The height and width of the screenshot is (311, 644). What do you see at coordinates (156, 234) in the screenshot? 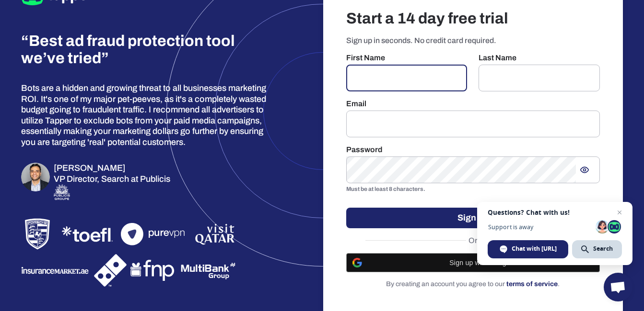
I see `img: PureVPN` at bounding box center [156, 234].